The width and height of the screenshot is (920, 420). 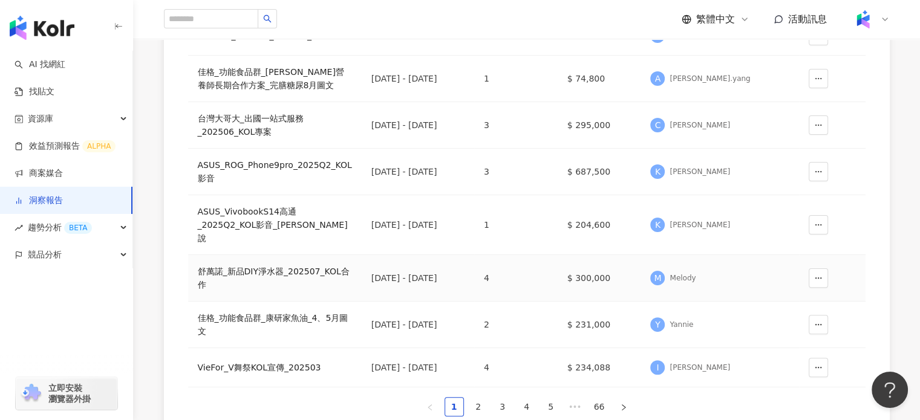 I want to click on div: Melody, so click(x=682, y=278).